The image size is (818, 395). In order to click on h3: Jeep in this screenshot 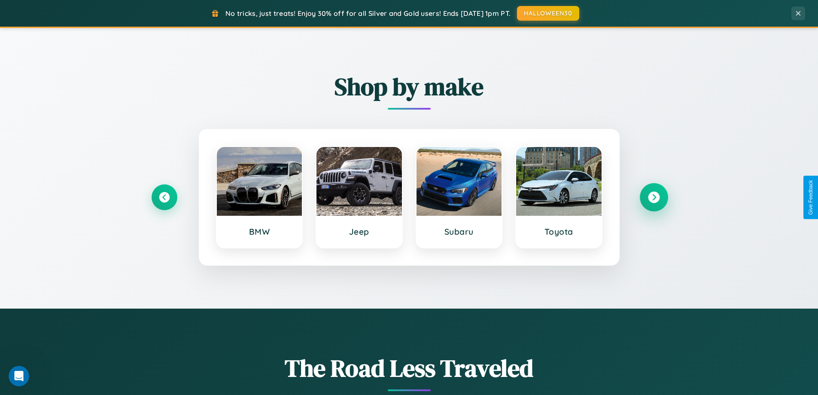, I will do `click(359, 232)`.